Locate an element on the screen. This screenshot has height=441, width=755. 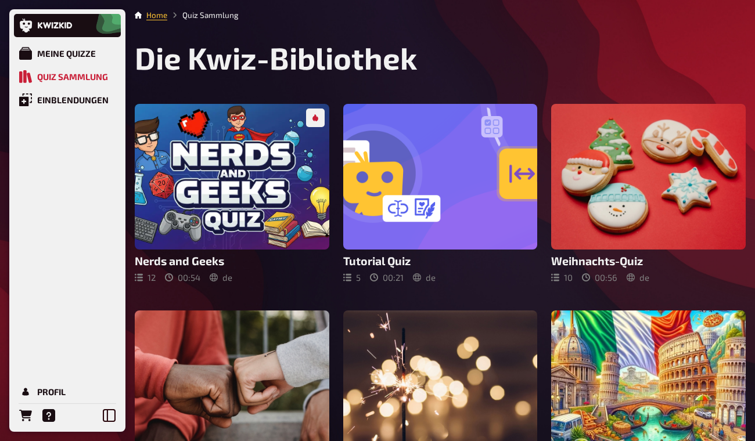
div: 00 : 54 is located at coordinates (182, 278).